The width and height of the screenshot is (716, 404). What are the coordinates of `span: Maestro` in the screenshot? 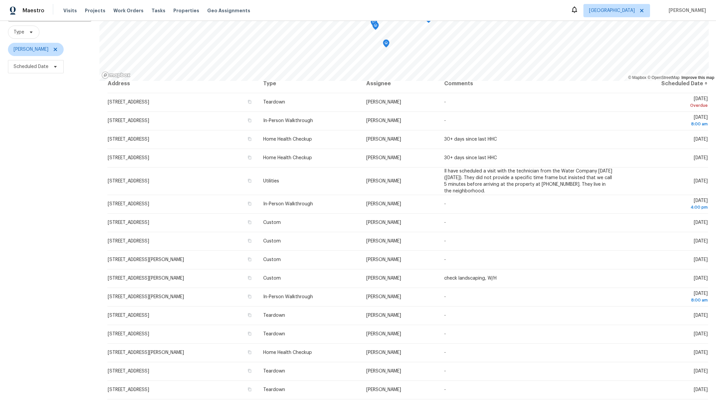 It's located at (33, 11).